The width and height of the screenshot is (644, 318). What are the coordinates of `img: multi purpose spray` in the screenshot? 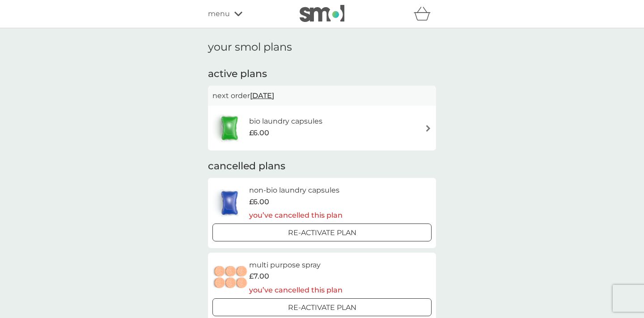 It's located at (231, 278).